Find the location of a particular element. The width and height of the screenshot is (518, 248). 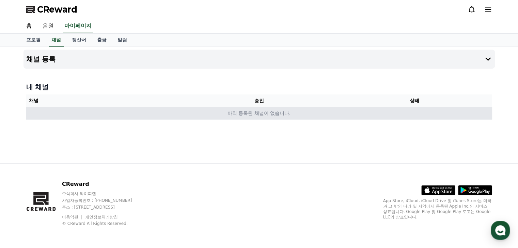

span: 대화 is located at coordinates (66, 205).